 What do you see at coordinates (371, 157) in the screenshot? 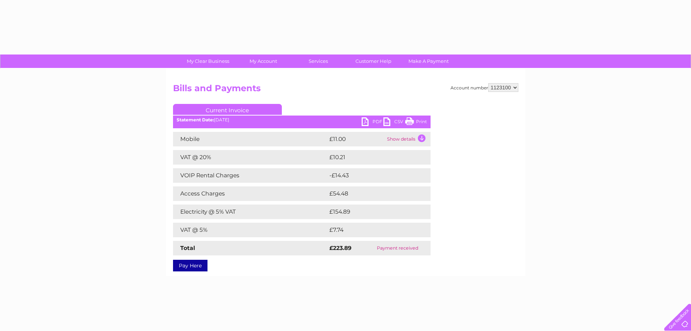
I see `td: £10.21` at bounding box center [371, 157].